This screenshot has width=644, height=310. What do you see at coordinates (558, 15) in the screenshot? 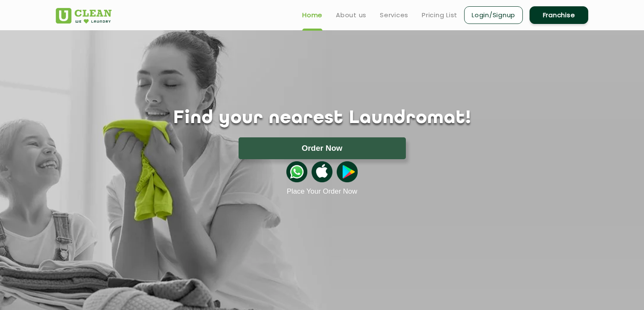
I see `a: Franchise` at bounding box center [558, 15].